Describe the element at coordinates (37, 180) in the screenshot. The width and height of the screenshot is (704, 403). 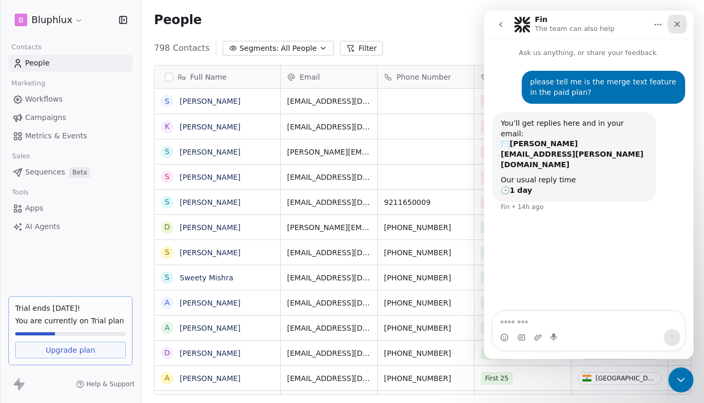
I see `b: 1 day` at that location.